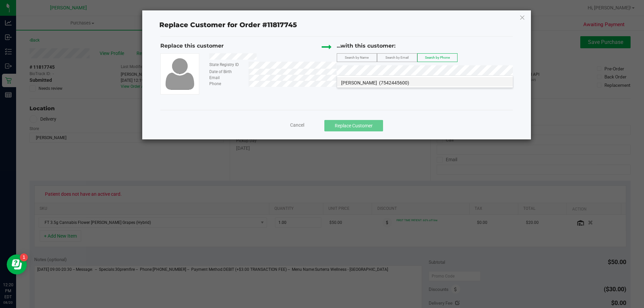 This screenshot has width=644, height=308. I want to click on div: Phone, so click(226, 84).